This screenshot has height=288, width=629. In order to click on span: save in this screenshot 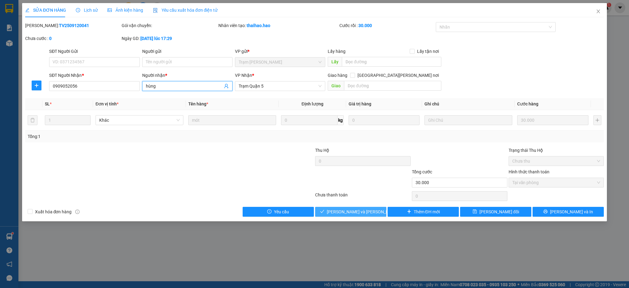, I will do `click(475, 212)`.